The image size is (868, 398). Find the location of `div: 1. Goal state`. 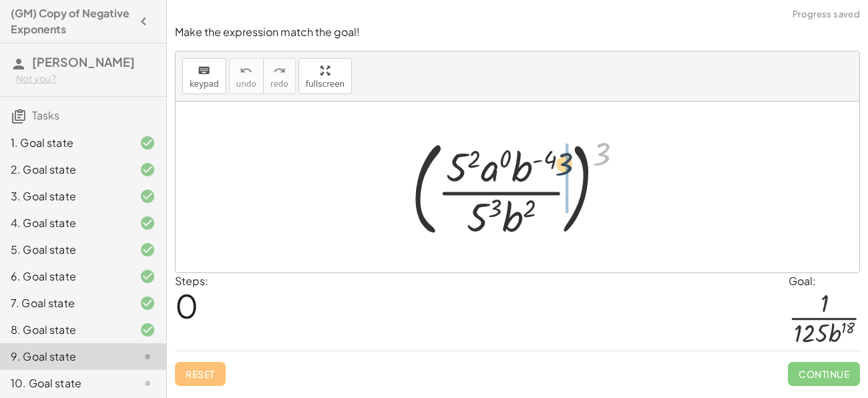

div: 1. Goal state is located at coordinates (64, 143).